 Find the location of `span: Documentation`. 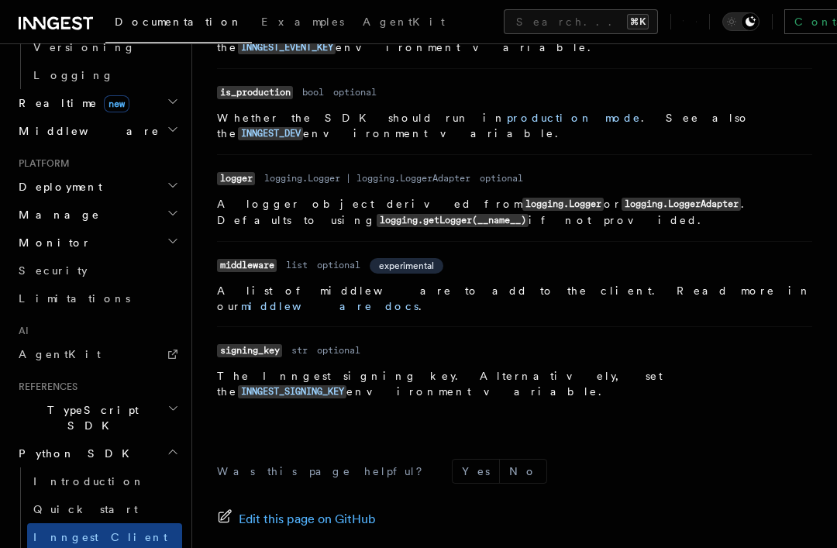

span: Documentation is located at coordinates (178, 22).